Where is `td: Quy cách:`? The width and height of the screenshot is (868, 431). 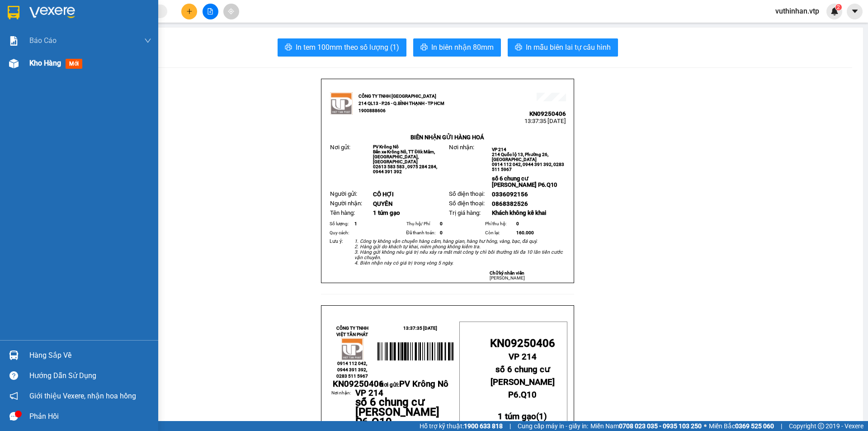 td: Quy cách: is located at coordinates (340, 233).